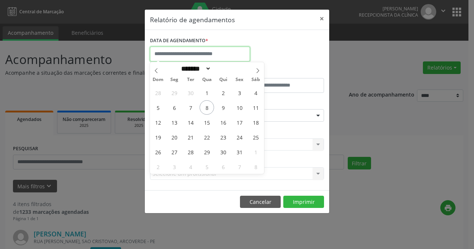 The width and height of the screenshot is (474, 249). Describe the element at coordinates (256, 80) in the screenshot. I see `span: Sáb` at that location.